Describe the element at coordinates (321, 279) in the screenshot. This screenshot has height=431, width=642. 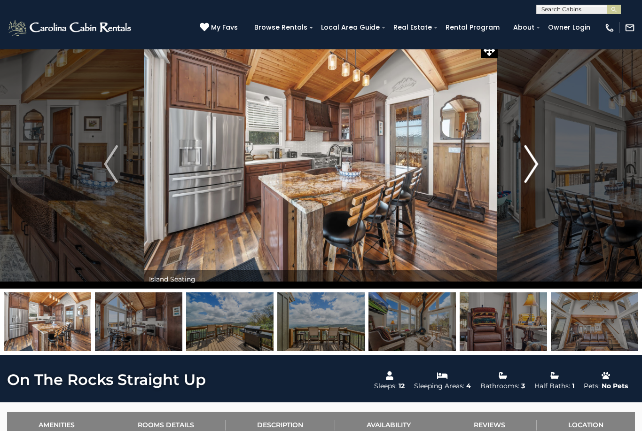
I see `div: Island Seating` at that location.